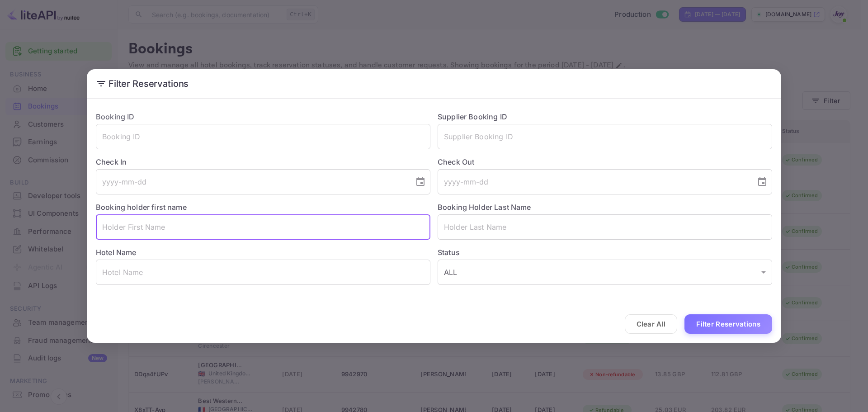  Describe the element at coordinates (263, 227) in the screenshot. I see `input: Holder First Name` at that location.